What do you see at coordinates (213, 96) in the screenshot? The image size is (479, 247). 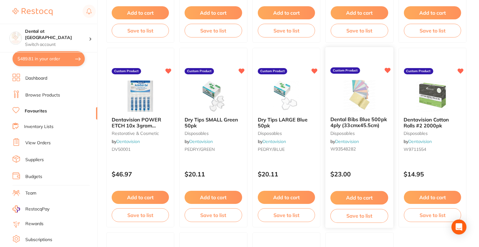 I see `img: Dry Tips SMALL Green 50pk` at bounding box center [213, 96].